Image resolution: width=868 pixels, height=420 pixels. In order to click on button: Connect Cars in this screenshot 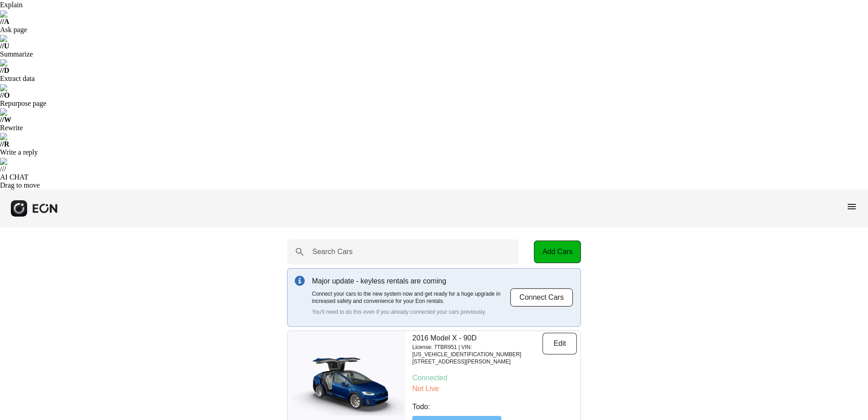, I will do `click(542, 298)`.